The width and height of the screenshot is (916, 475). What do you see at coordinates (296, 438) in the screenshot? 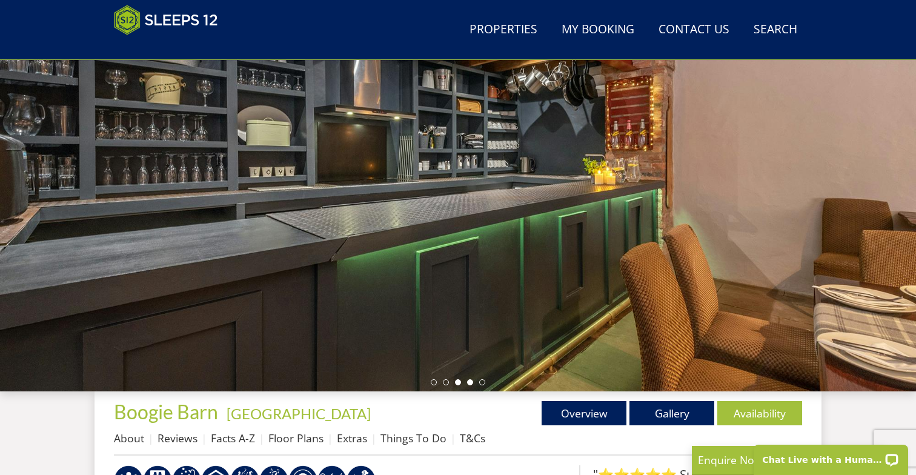
I see `a: Floor Plans` at bounding box center [296, 438].